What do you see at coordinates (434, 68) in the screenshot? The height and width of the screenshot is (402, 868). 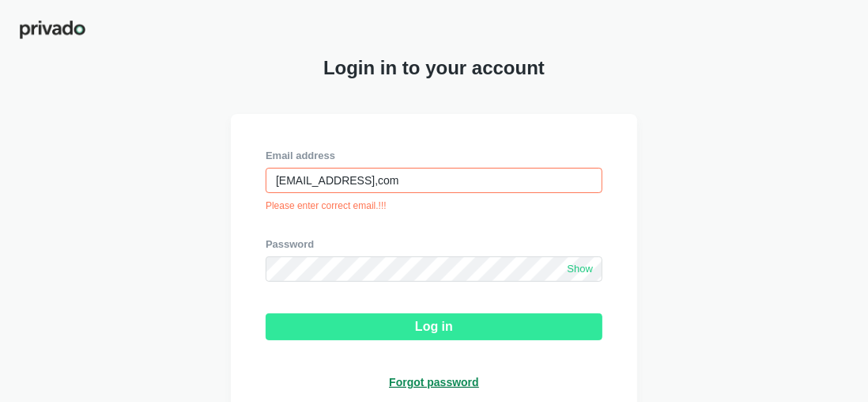 I see `span: Login in to your account` at bounding box center [434, 68].